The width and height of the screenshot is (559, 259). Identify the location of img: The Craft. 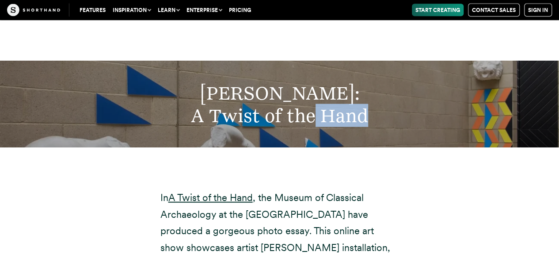
(34, 10).